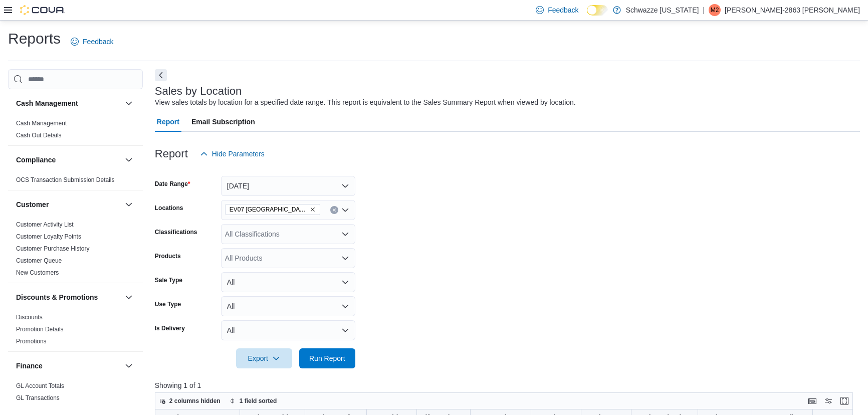 The height and width of the screenshot is (415, 868). I want to click on span: Email Subscription, so click(223, 122).